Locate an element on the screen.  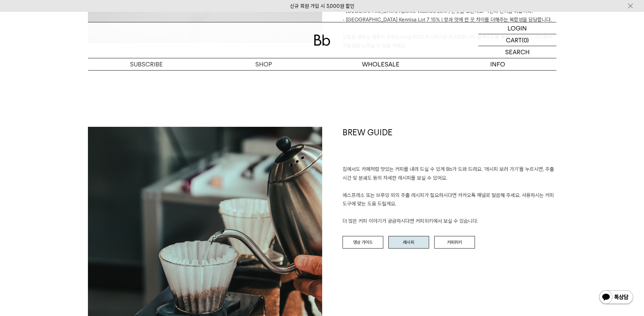
p: CART is located at coordinates (513, 40).